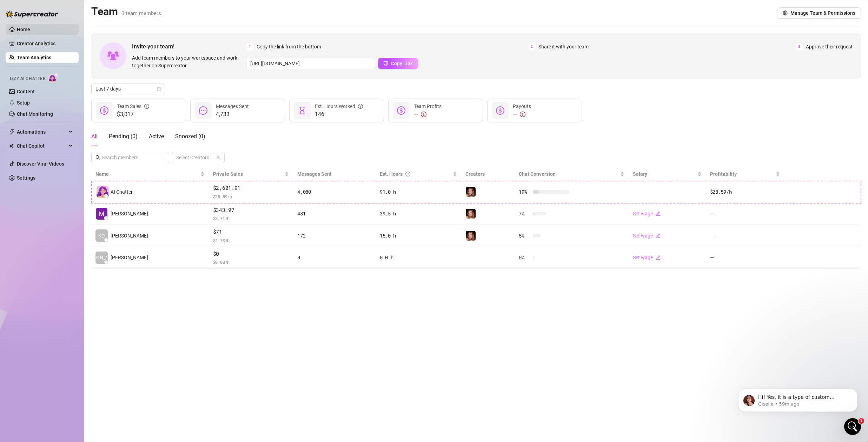  What do you see at coordinates (471, 192) in the screenshot?
I see `img: Mochi` at bounding box center [471, 192].